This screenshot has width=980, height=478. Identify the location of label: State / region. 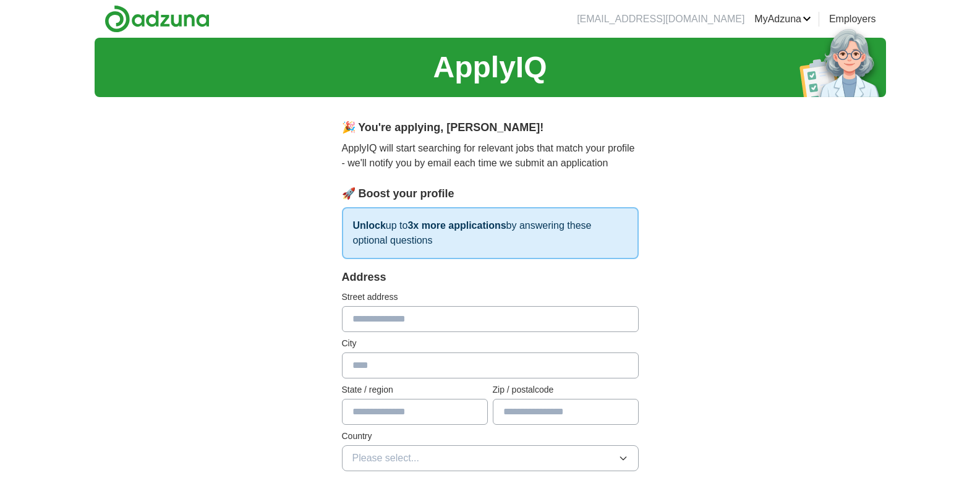
(415, 390).